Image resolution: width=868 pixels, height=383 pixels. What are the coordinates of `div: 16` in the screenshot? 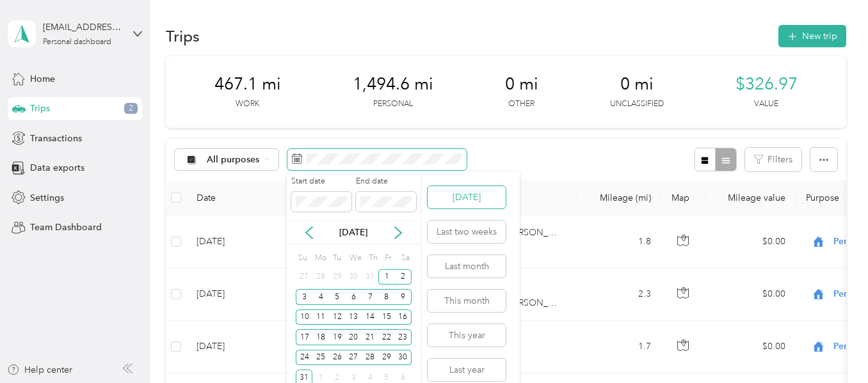 It's located at (403, 317).